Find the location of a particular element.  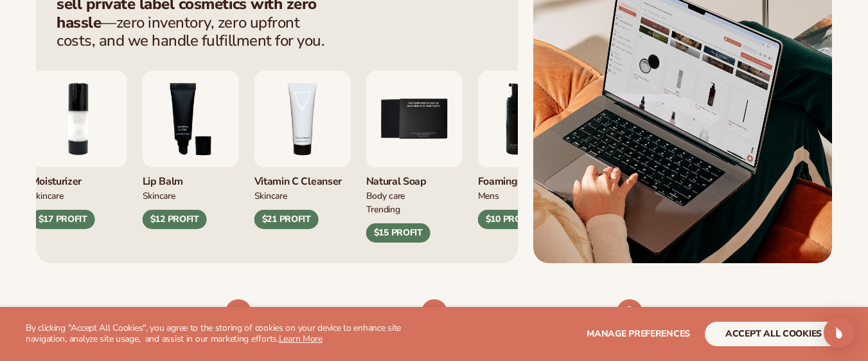

button: accept all cookies is located at coordinates (774, 333).